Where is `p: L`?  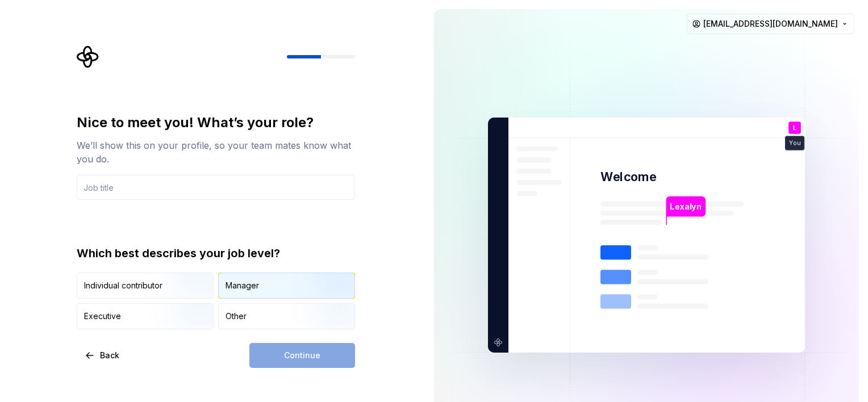
p: L is located at coordinates (794, 128).